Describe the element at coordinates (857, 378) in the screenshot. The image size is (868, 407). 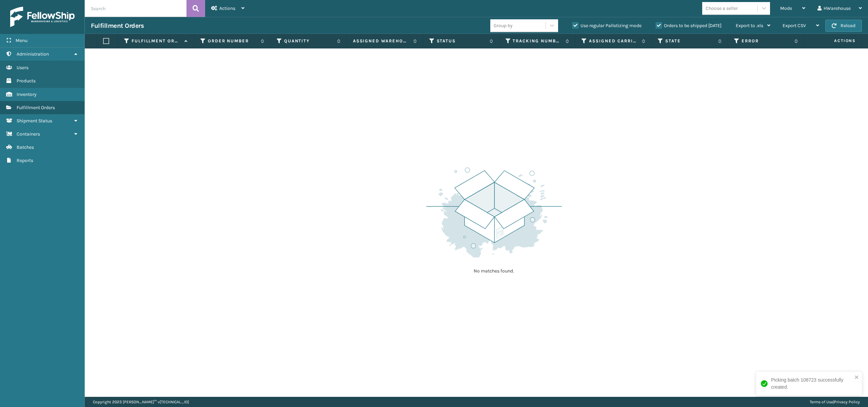
I see `button: close` at that location.